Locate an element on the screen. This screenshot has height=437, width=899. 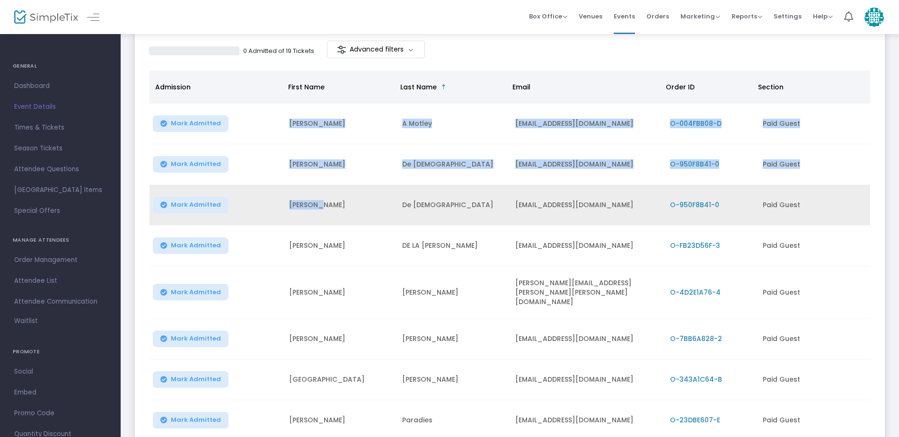
span: Times & Tickets is located at coordinates (60, 128).